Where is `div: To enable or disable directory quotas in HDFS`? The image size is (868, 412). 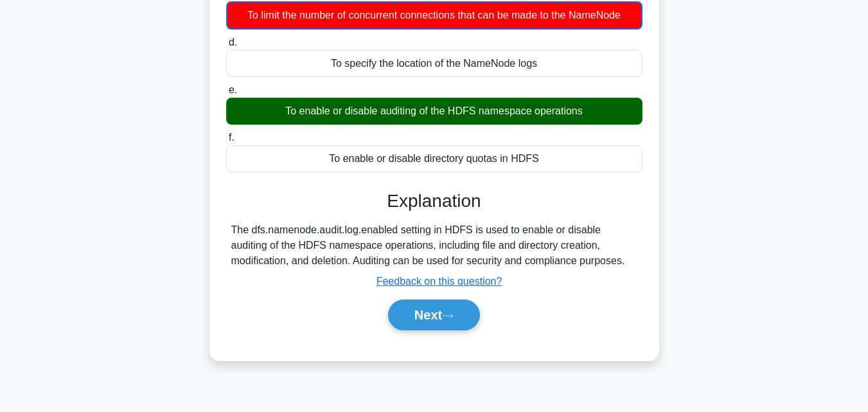
div: To enable or disable directory quotas in HDFS is located at coordinates (434, 159).